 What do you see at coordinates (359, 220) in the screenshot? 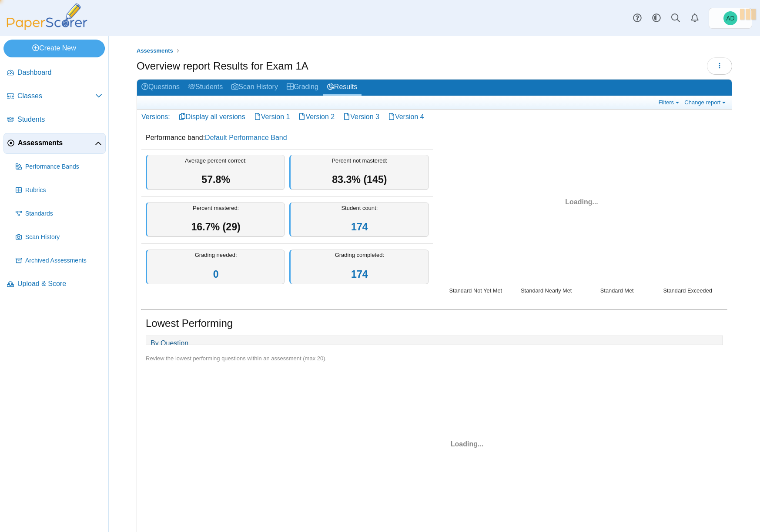
I see `div: Student count:` at bounding box center [359, 220].